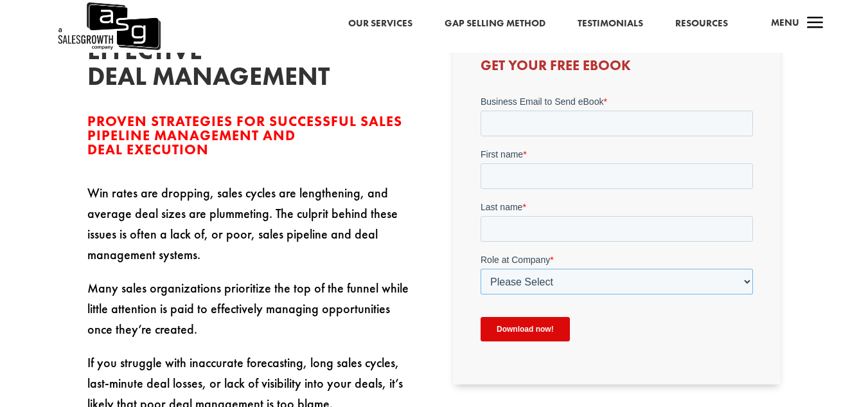 This screenshot has width=868, height=407. I want to click on span: Menu, so click(785, 23).